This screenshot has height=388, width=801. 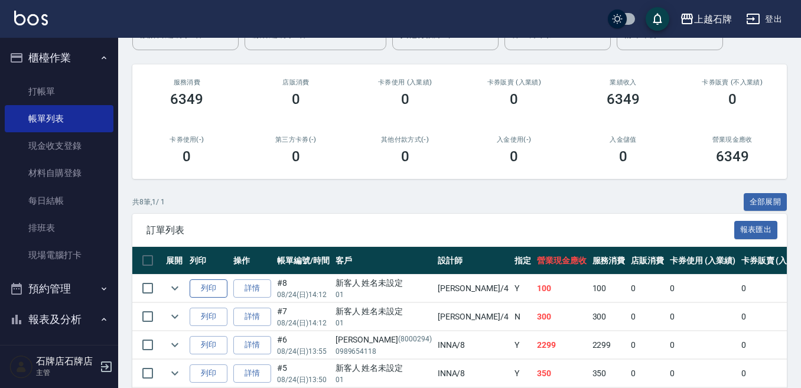 What do you see at coordinates (609, 261) in the screenshot?
I see `th: 服務消費` at bounding box center [609, 261].